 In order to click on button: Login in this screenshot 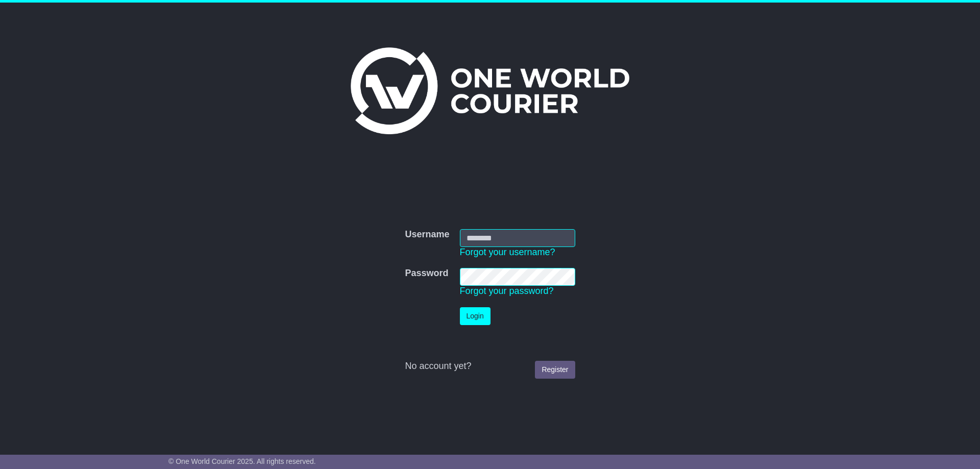, I will do `click(475, 316)`.